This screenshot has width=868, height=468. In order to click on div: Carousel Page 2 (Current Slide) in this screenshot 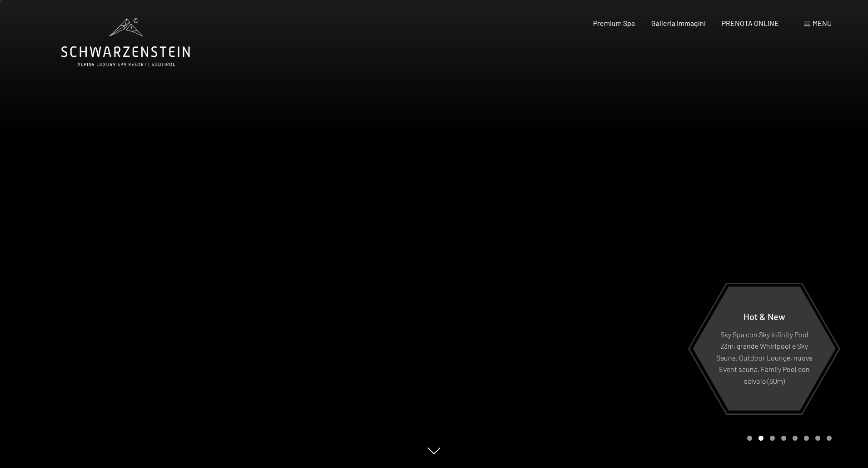, I will do `click(761, 438)`.